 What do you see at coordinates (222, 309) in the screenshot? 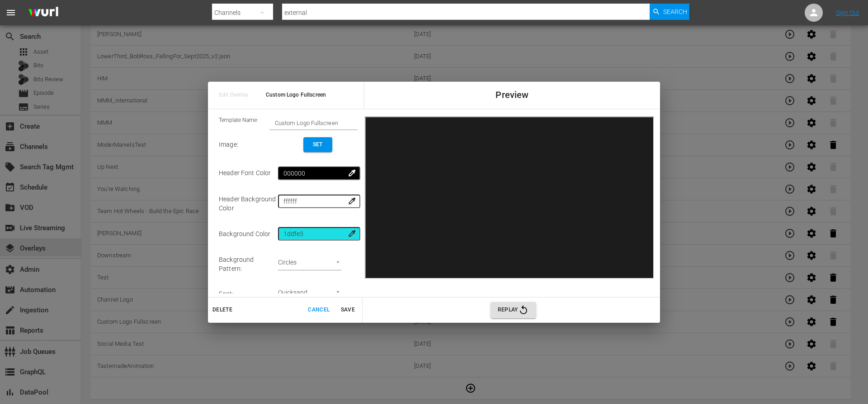
I see `span: Delete Template` at bounding box center [222, 309].